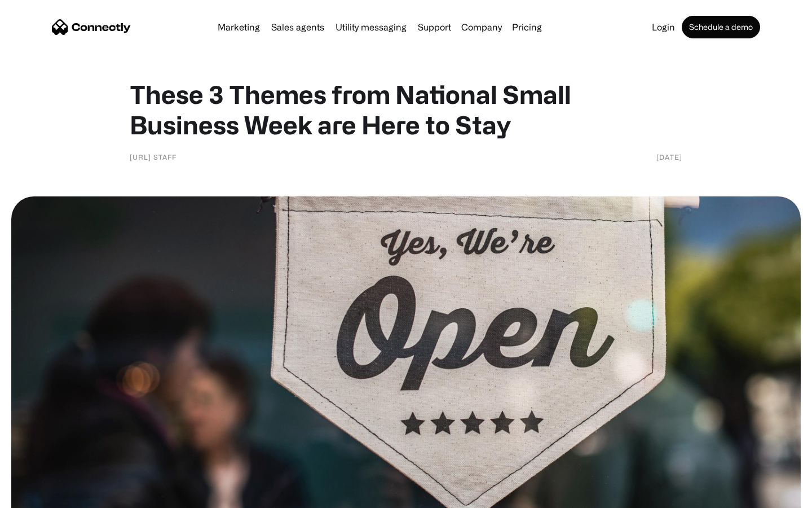 The height and width of the screenshot is (508, 812). Describe the element at coordinates (721, 27) in the screenshot. I see `a: Schedule a demo` at that location.